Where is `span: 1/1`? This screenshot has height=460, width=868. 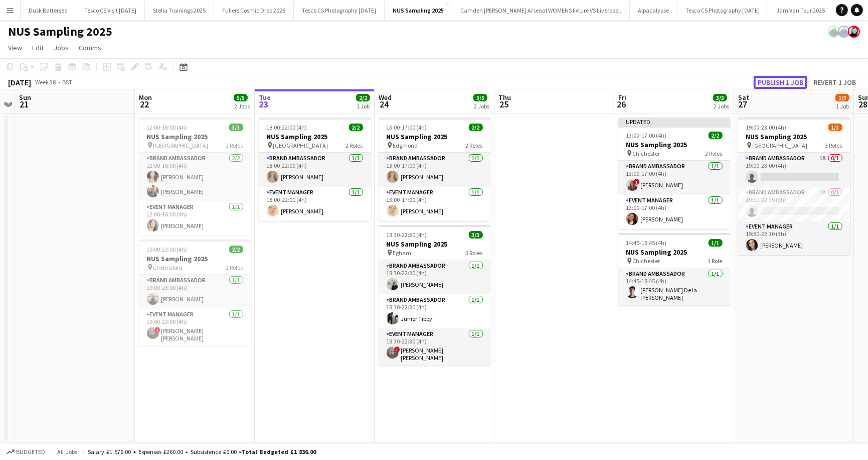 span: 1/1 is located at coordinates (716, 243).